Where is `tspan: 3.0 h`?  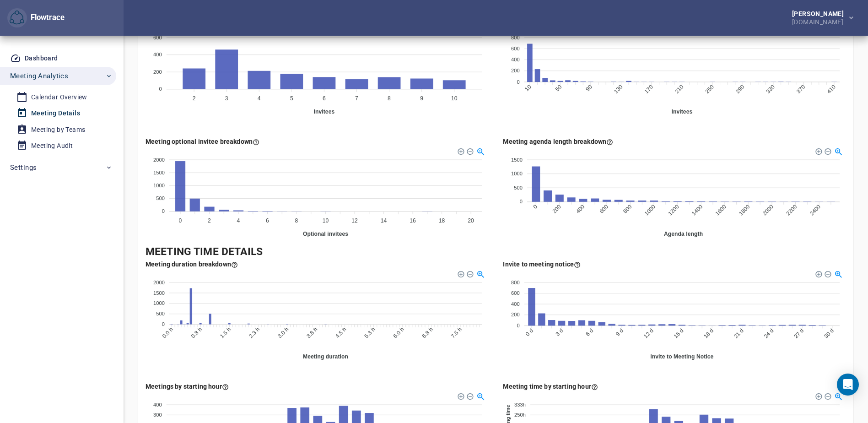 tspan: 3.0 h is located at coordinates (283, 332).